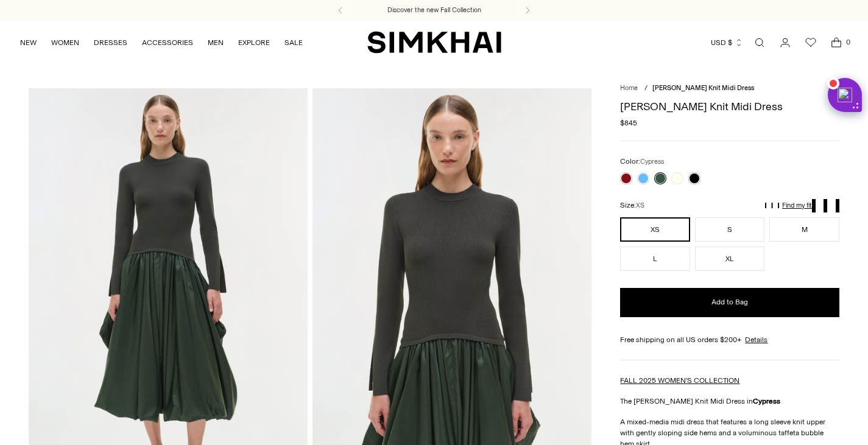 This screenshot has width=868, height=445. Describe the element at coordinates (810, 42) in the screenshot. I see `a: Wishlist` at that location.